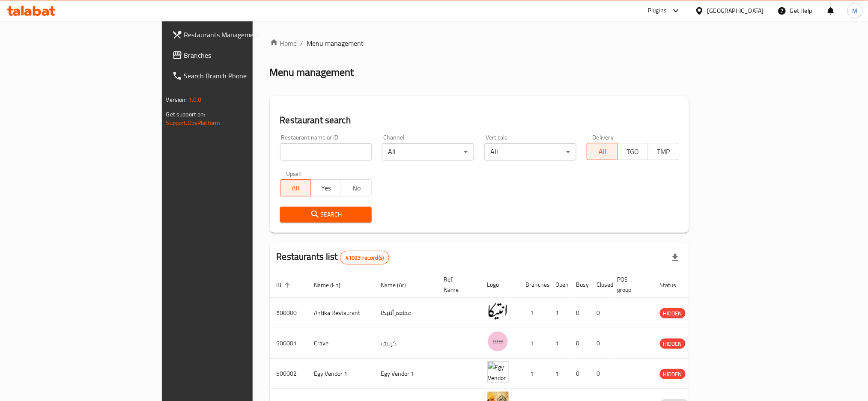 The height and width of the screenshot is (401, 868). Describe the element at coordinates (601, 285) in the screenshot. I see `th: Closed` at that location.